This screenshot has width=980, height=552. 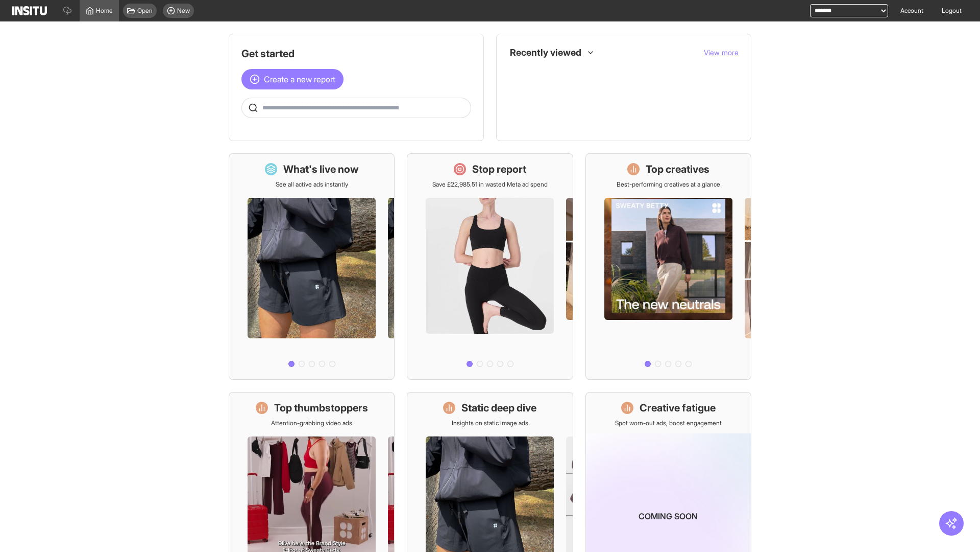 I want to click on h1: Stop report, so click(x=499, y=169).